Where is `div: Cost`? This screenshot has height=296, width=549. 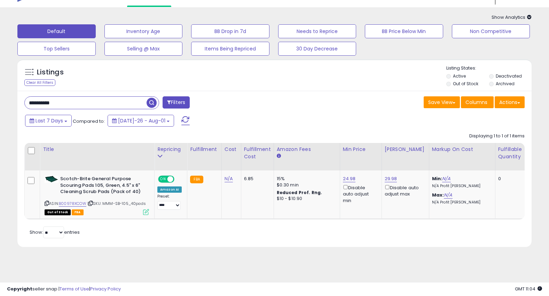 div: Cost is located at coordinates (231, 149).